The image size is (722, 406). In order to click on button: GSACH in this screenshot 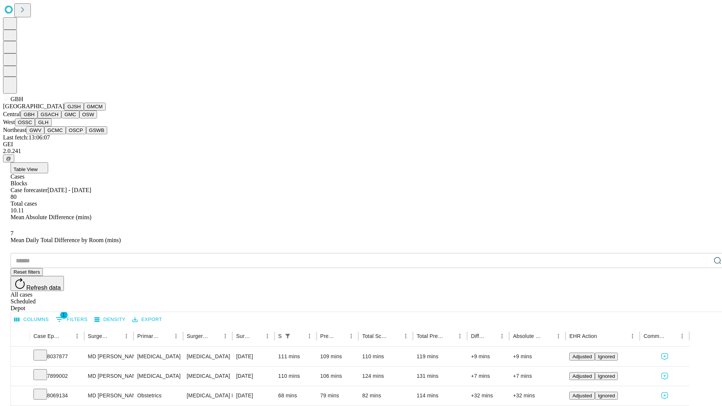, I will do `click(49, 114)`.